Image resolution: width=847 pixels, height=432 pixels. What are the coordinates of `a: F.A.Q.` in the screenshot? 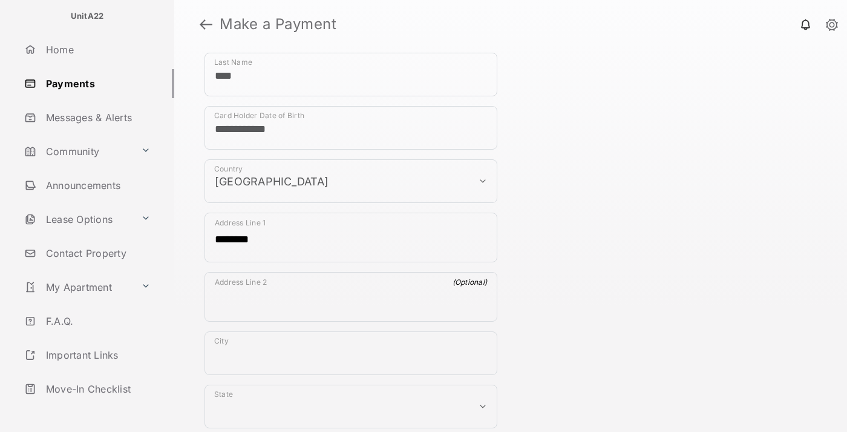 It's located at (97, 321).